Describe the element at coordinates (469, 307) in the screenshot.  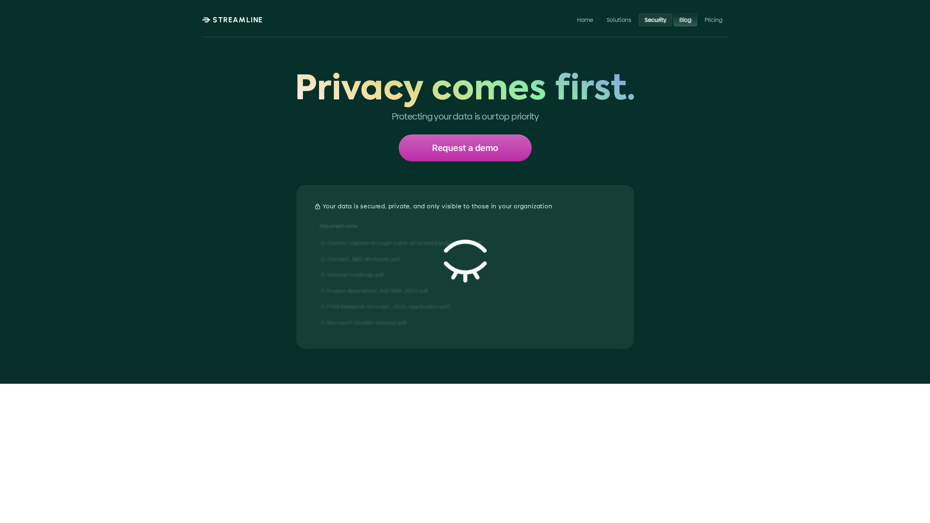
I see `p: FFAR Research Concept_2022_application.pdf` at that location.